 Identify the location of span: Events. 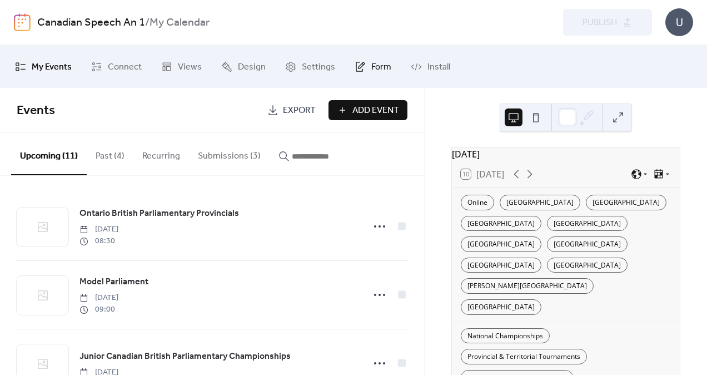
(36, 111).